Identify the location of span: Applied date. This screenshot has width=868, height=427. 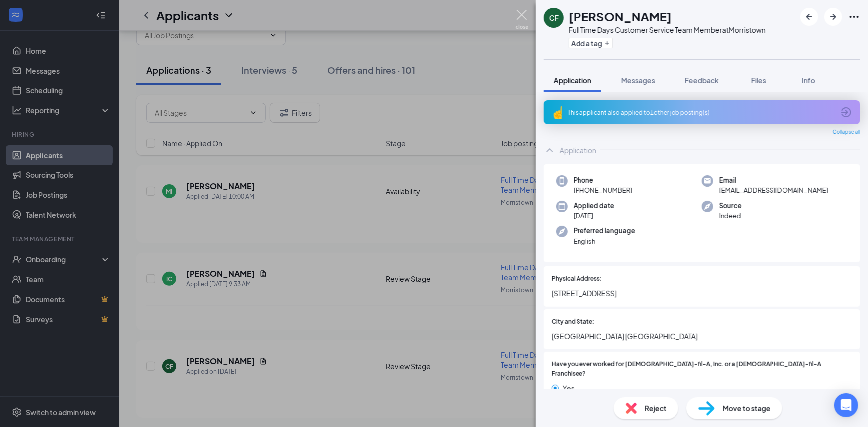
(594, 206).